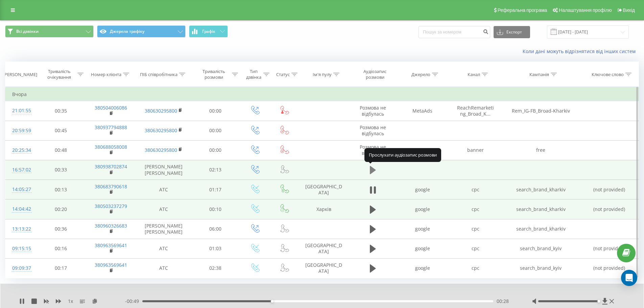 The image size is (644, 308). What do you see at coordinates (141, 31) in the screenshot?
I see `button: Джерела трафіку` at bounding box center [141, 31].